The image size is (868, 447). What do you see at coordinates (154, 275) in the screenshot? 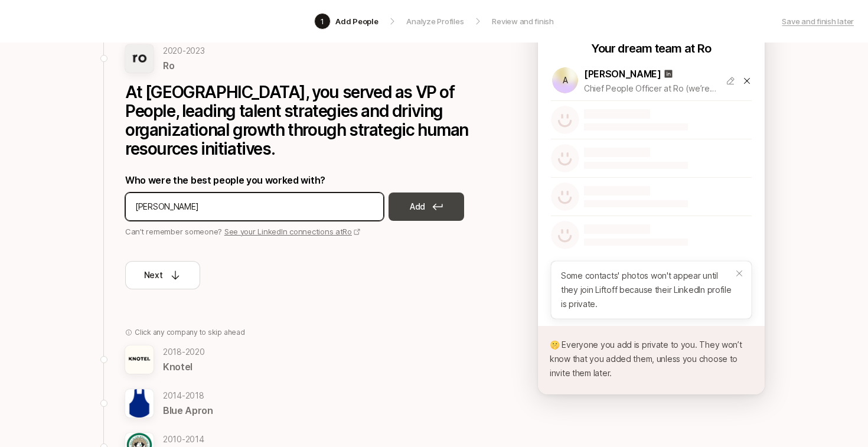
I see `p: Next` at bounding box center [154, 275].